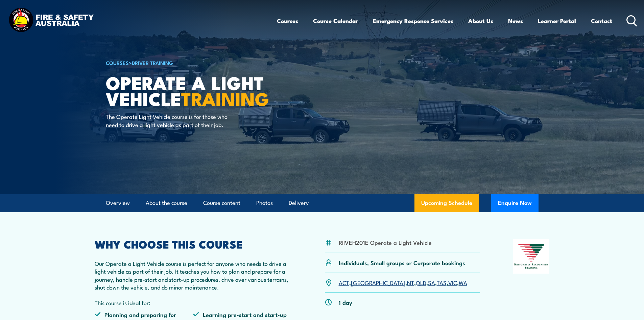 This screenshot has height=320, width=644. I want to click on a: Photos, so click(264, 203).